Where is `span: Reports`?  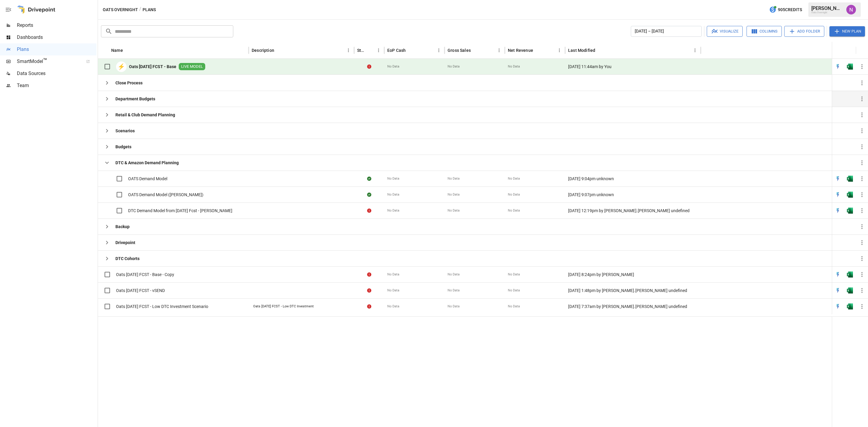
span: Reports is located at coordinates (57, 25).